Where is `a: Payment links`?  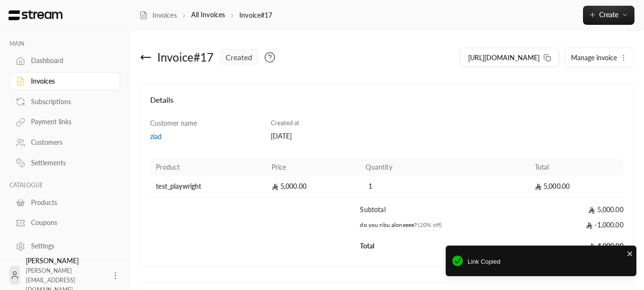
a: Payment links is located at coordinates (64, 122).